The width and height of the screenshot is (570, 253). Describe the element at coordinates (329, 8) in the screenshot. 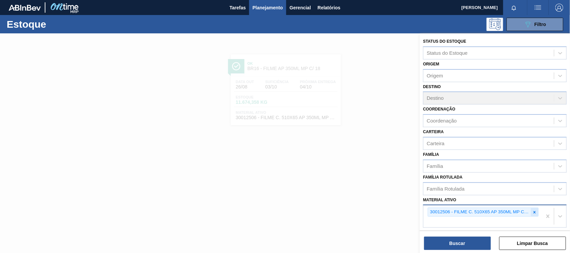

I see `span: Relatórios` at that location.